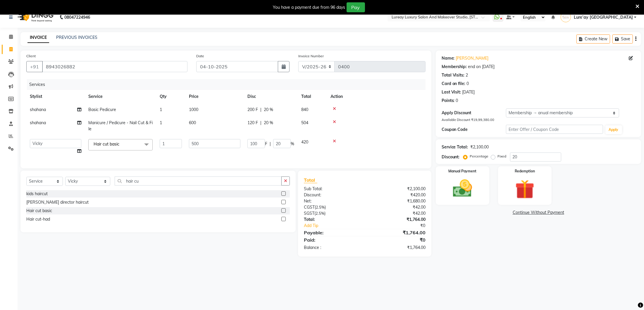  What do you see at coordinates (106, 144) in the screenshot?
I see `span: Hair cut basic` at bounding box center [106, 144].